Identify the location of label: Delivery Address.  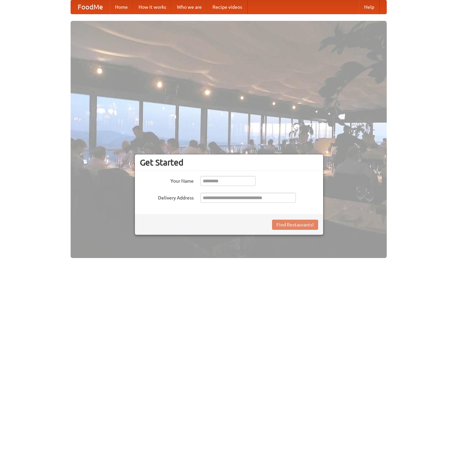
(167, 197).